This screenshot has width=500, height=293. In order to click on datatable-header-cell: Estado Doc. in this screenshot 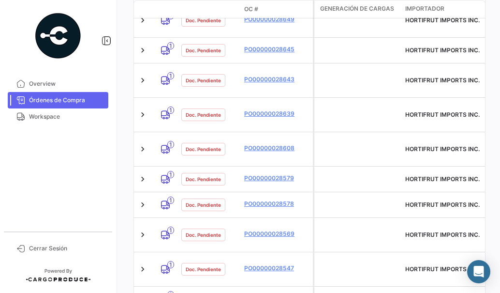, I will do `click(209, 9)`.